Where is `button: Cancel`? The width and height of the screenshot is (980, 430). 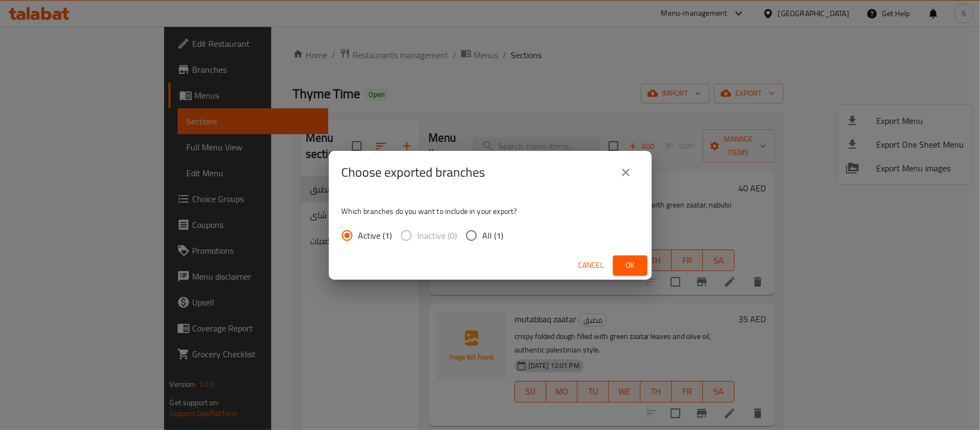 button: Cancel is located at coordinates (591, 265).